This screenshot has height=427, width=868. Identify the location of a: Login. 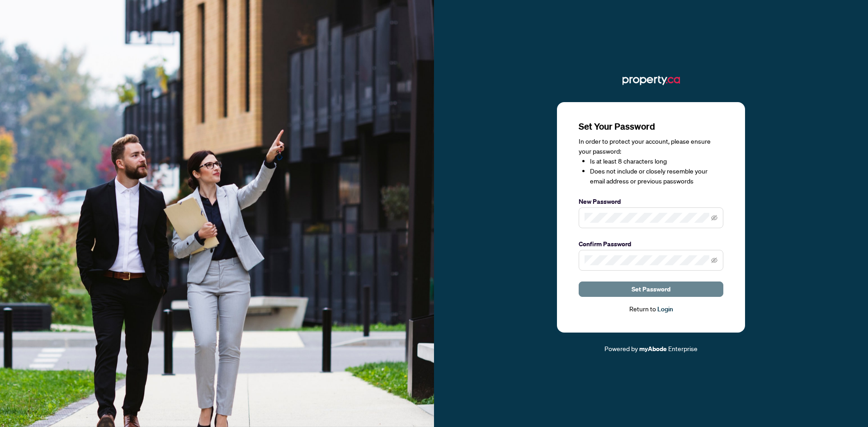
(666, 309).